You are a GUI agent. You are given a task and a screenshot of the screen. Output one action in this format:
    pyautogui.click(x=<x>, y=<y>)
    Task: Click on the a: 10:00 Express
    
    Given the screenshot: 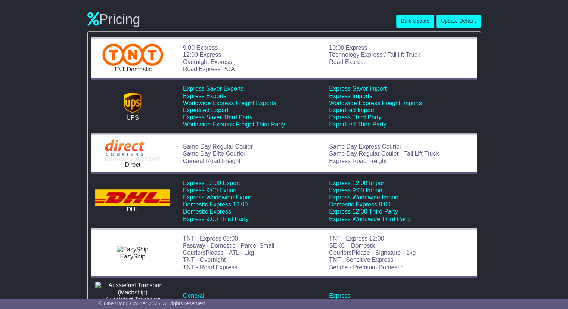 What is the action you would take?
    pyautogui.click(x=348, y=47)
    